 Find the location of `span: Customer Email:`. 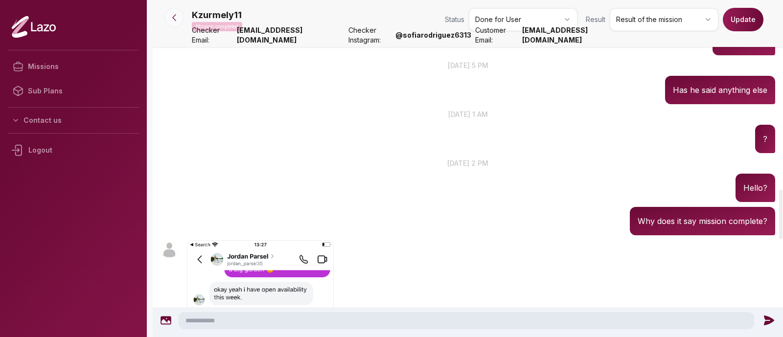

span: Customer Email: is located at coordinates (497, 35).